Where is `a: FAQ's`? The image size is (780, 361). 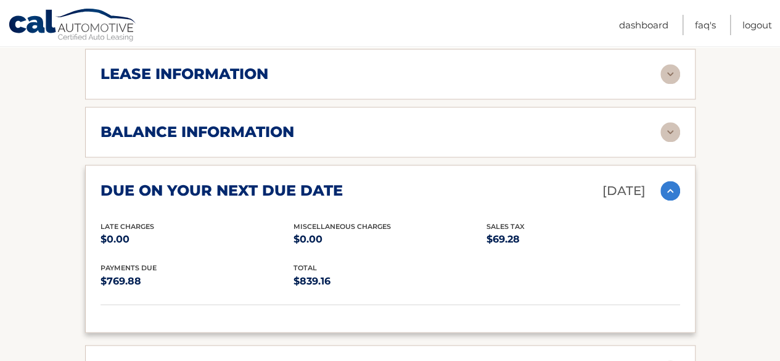
a: FAQ's is located at coordinates (706, 25).